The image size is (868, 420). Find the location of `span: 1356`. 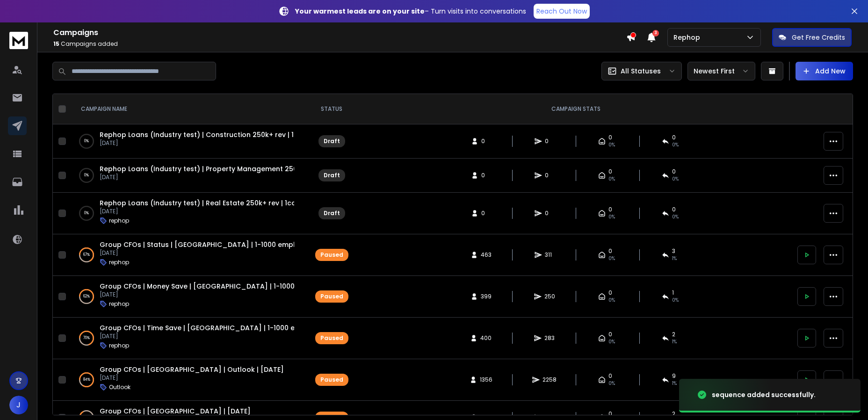

span: 1356 is located at coordinates (486, 380).